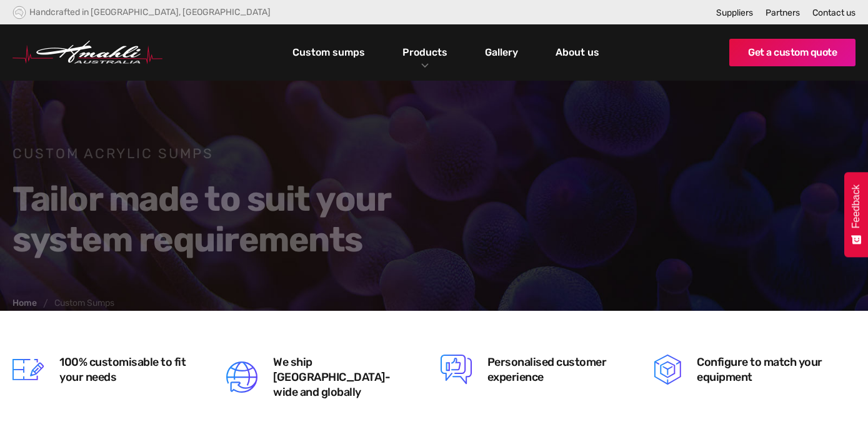 This screenshot has width=868, height=429. Describe the element at coordinates (501, 52) in the screenshot. I see `a: Gallery` at that location.